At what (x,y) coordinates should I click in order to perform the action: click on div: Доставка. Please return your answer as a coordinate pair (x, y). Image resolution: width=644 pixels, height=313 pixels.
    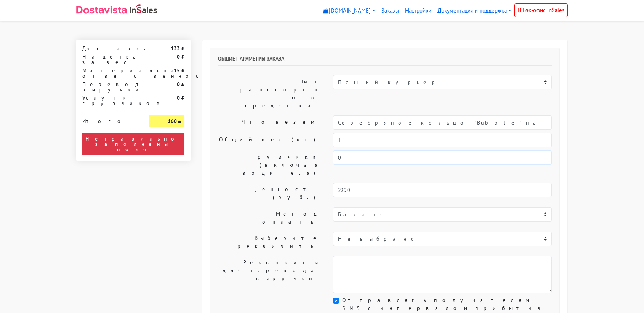
    Looking at the image, I should click on (110, 48).